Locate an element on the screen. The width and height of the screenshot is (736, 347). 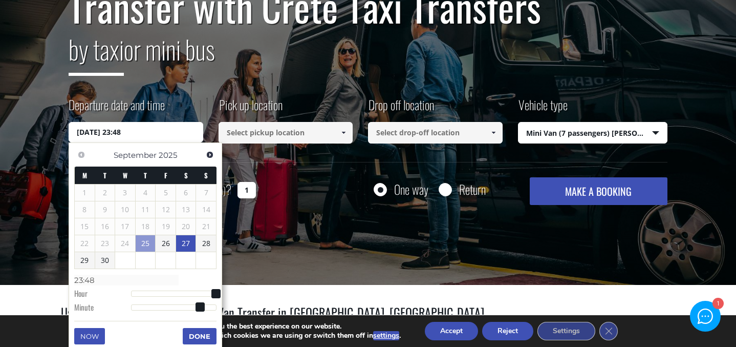
button: settings is located at coordinates (386, 335).